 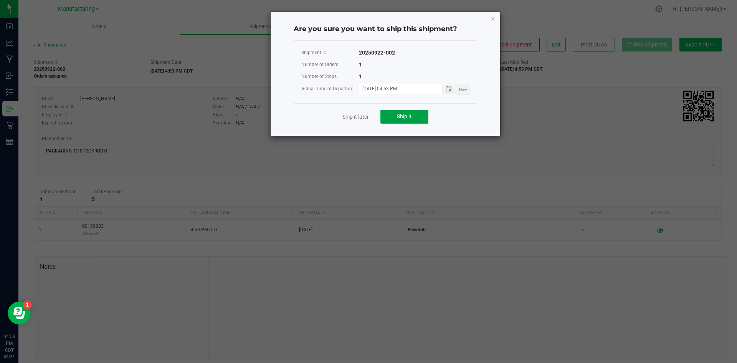 I want to click on span: Toggle popup, so click(x=450, y=88).